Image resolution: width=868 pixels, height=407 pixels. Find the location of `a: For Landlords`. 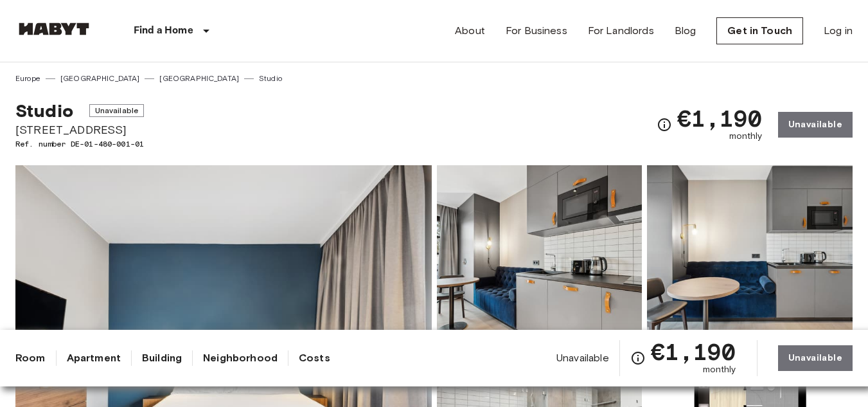

a: For Landlords is located at coordinates (621, 31).